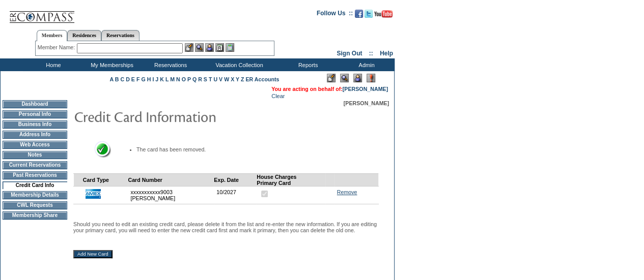 This screenshot has width=644, height=280. What do you see at coordinates (171, 179) in the screenshot?
I see `td: Card Number` at bounding box center [171, 179].